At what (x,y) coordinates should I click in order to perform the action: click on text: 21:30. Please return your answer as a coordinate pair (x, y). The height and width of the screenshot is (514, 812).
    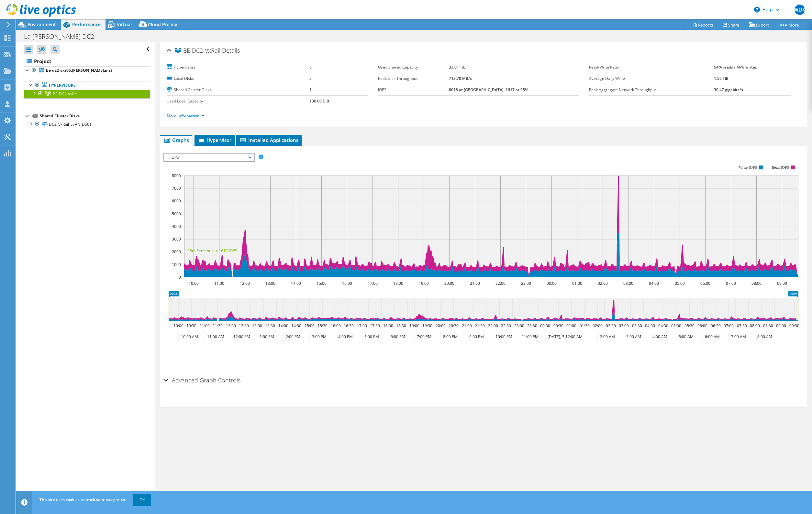
    Looking at the image, I should click on (480, 326).